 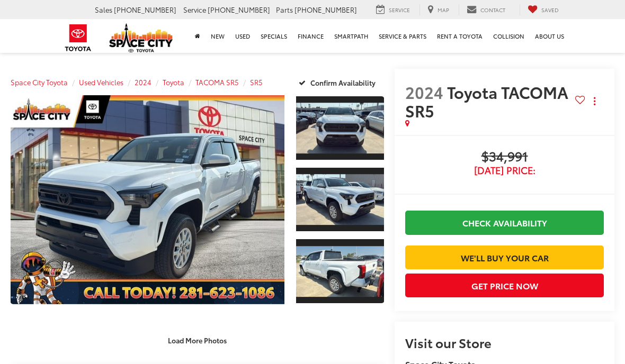 I want to click on span: Parts, so click(x=285, y=10).